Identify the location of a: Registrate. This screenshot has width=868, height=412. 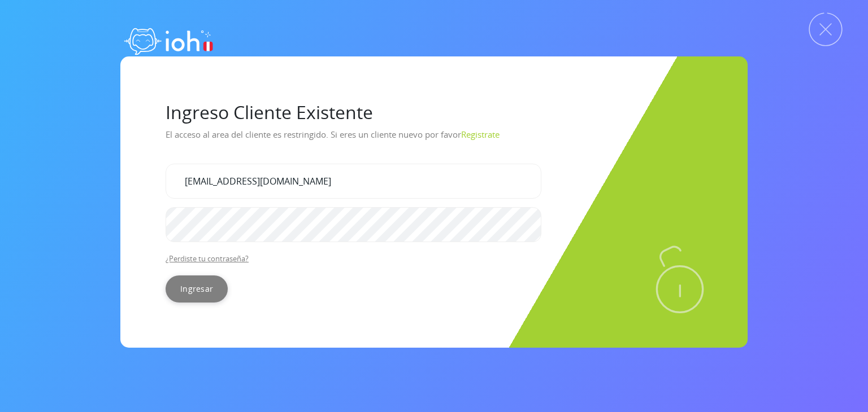
(481, 134).